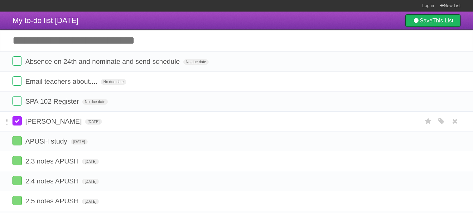  I want to click on span: SPA 102 Register, so click(53, 101).